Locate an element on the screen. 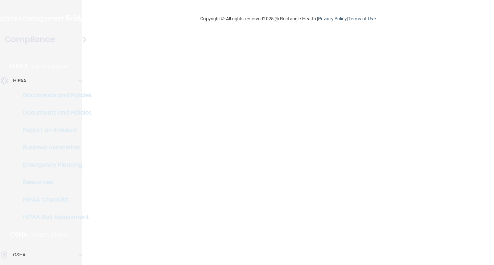 The width and height of the screenshot is (494, 265). p: Report an Incident is located at coordinates (54, 130).